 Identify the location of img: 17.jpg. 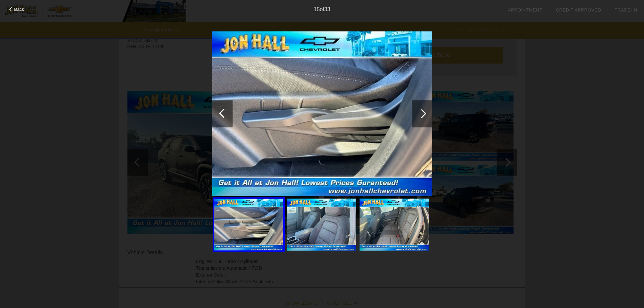
(394, 225).